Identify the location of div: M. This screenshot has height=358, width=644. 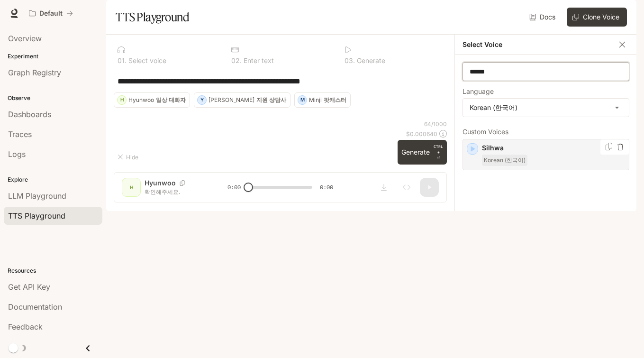
(302, 100).